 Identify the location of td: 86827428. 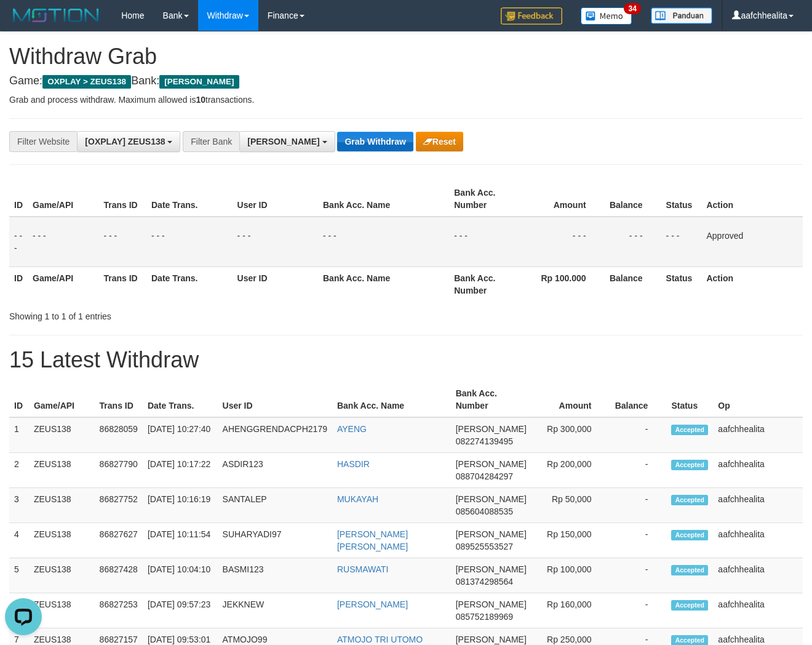
(119, 575).